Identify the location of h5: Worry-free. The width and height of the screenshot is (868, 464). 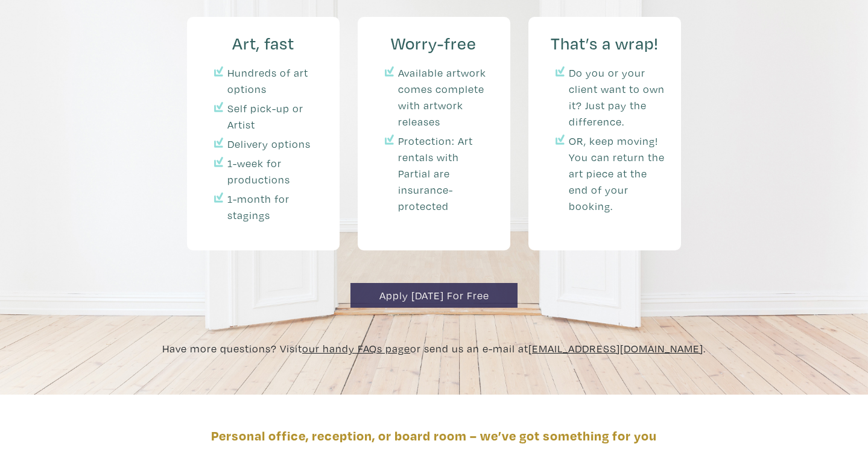
(434, 44).